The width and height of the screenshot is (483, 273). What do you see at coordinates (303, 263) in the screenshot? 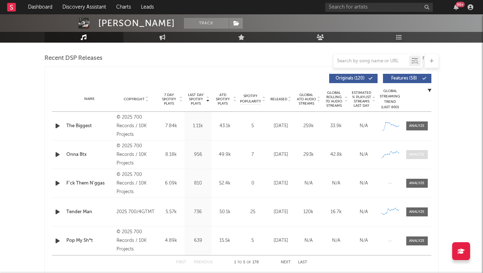
I see `button: Last` at bounding box center [303, 263].